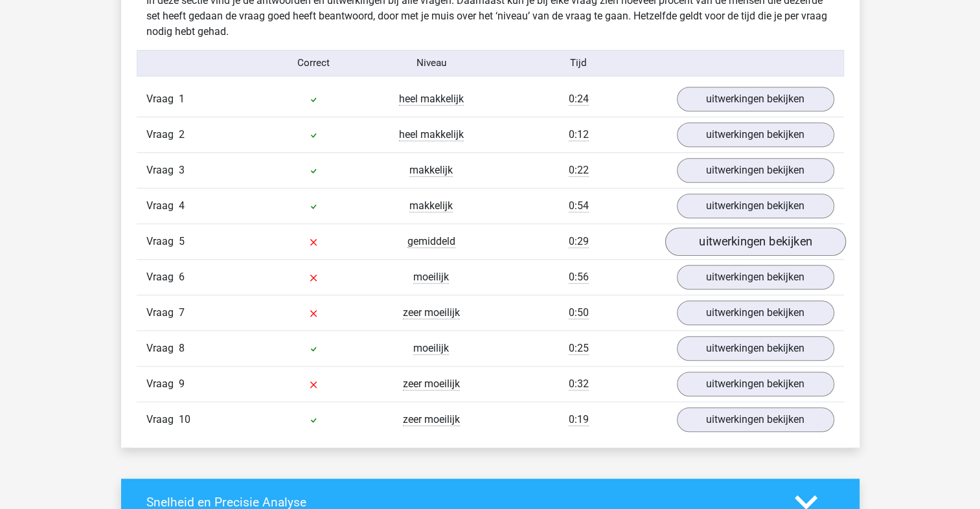  Describe the element at coordinates (181, 383) in the screenshot. I see `span: 9` at that location.